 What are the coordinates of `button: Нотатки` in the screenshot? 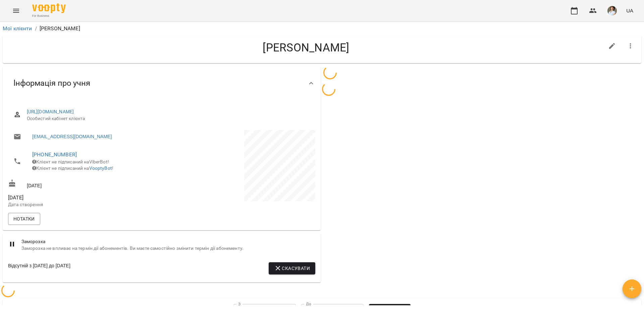 It's located at (24, 219).